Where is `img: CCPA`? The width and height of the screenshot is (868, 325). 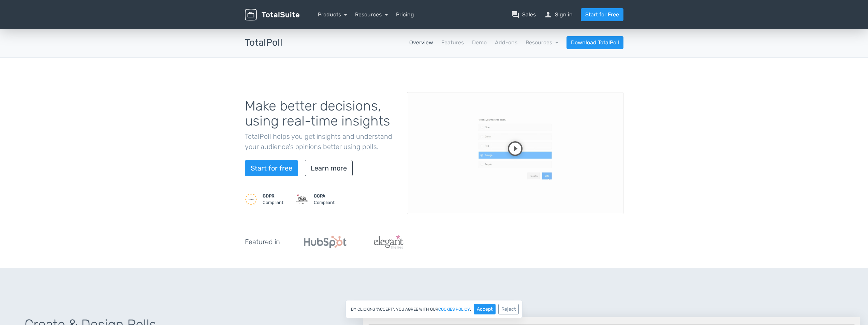
img: CCPA is located at coordinates (302, 199).